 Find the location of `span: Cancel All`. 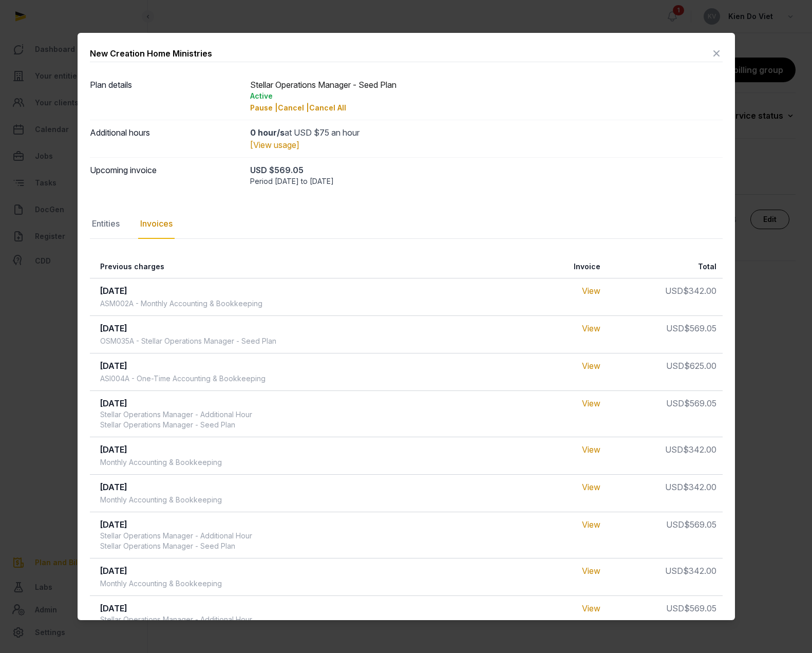

span: Cancel All is located at coordinates (328, 107).